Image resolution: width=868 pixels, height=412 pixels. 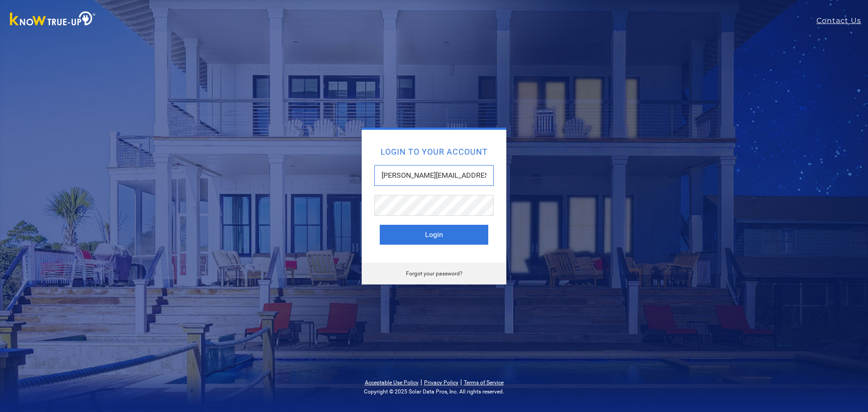 I want to click on a: Acceptable Use Policy, so click(x=392, y=383).